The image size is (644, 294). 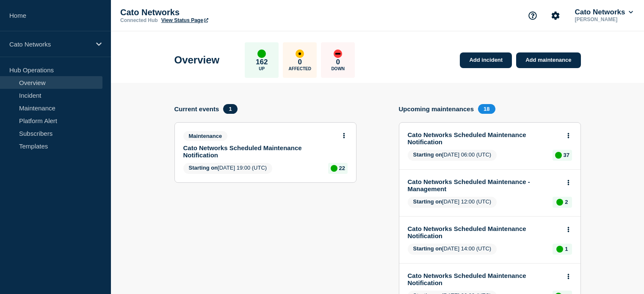 What do you see at coordinates (484, 185) in the screenshot?
I see `a: Cato Networks Scheduled Maintenance - Management` at bounding box center [484, 185].